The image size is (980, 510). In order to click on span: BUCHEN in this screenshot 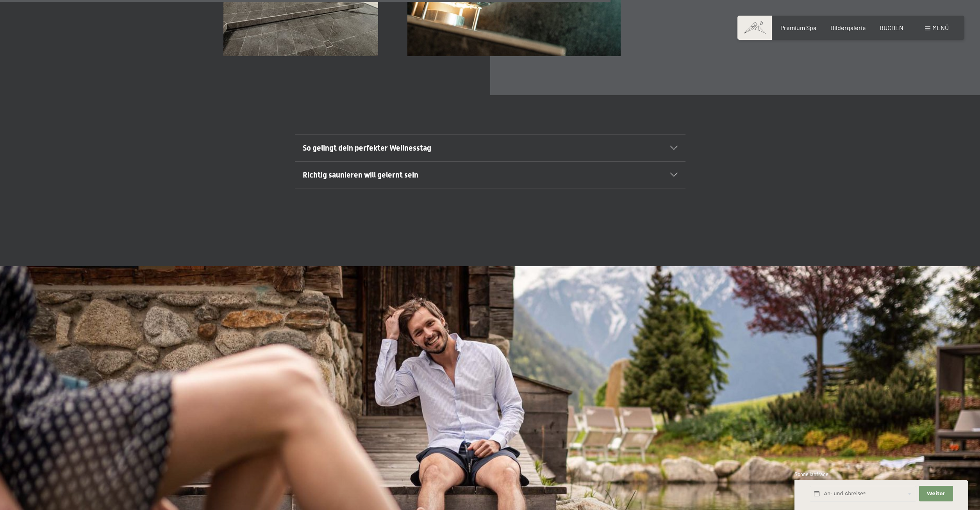, I will do `click(891, 27)`.